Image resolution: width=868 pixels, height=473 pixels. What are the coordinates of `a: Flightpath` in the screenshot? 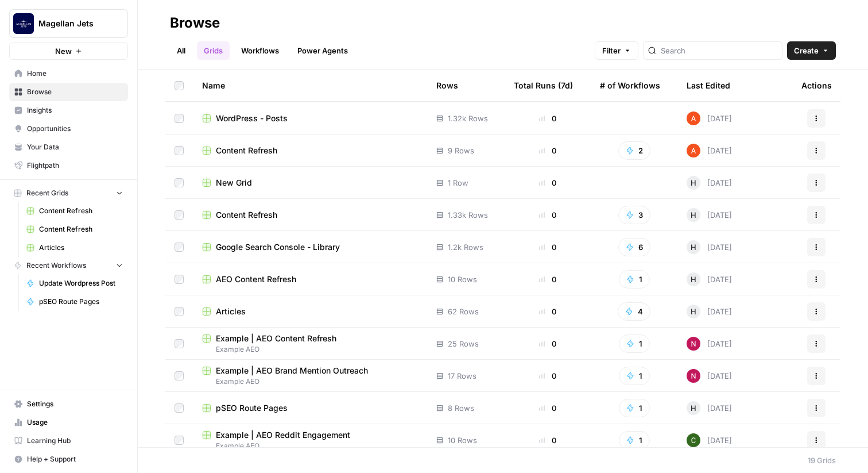 It's located at (69, 165).